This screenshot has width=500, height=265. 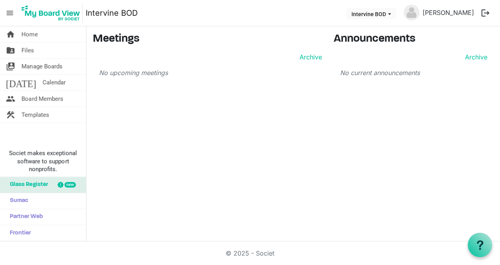 I want to click on button: logout, so click(x=486, y=13).